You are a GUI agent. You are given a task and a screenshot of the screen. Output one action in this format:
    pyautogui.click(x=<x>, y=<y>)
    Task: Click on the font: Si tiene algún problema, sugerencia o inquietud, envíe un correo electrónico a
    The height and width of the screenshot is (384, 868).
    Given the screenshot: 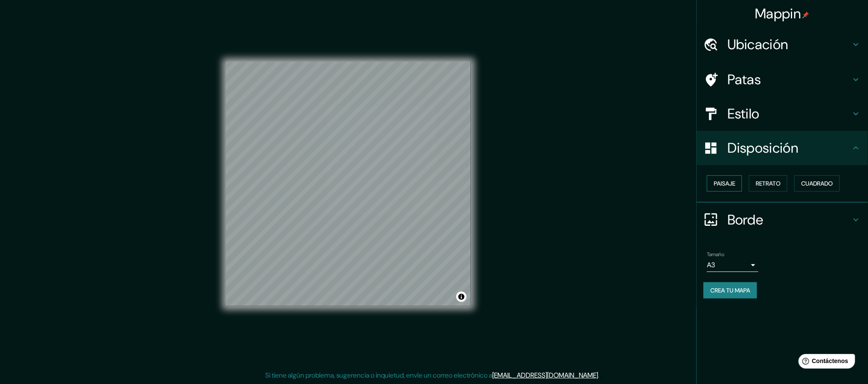 What is the action you would take?
    pyautogui.click(x=379, y=375)
    